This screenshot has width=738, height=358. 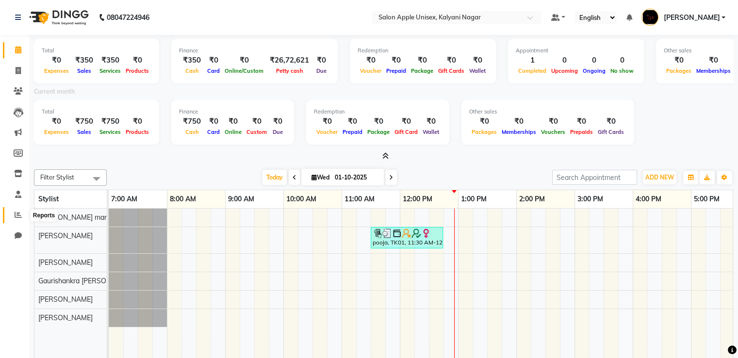 I want to click on a: 7:00 AM, so click(x=124, y=199).